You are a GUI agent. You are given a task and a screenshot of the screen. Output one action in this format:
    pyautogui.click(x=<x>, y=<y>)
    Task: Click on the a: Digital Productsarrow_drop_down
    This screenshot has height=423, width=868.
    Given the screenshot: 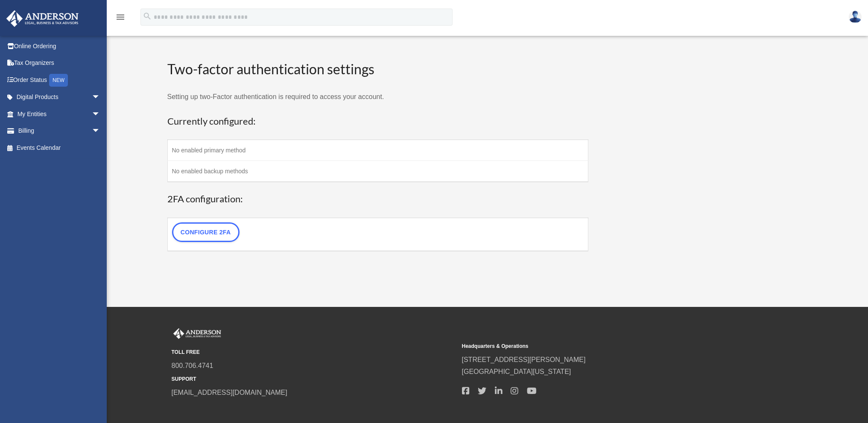 What is the action you would take?
    pyautogui.click(x=59, y=97)
    